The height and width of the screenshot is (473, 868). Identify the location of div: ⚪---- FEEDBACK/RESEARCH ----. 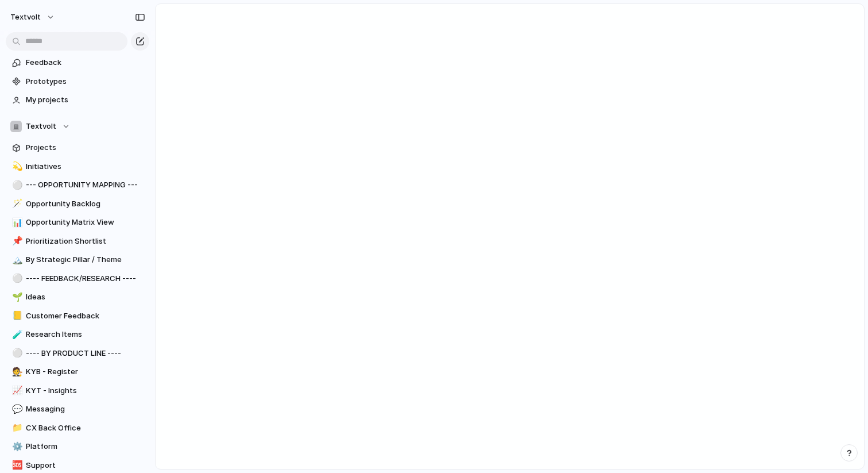
(77, 278).